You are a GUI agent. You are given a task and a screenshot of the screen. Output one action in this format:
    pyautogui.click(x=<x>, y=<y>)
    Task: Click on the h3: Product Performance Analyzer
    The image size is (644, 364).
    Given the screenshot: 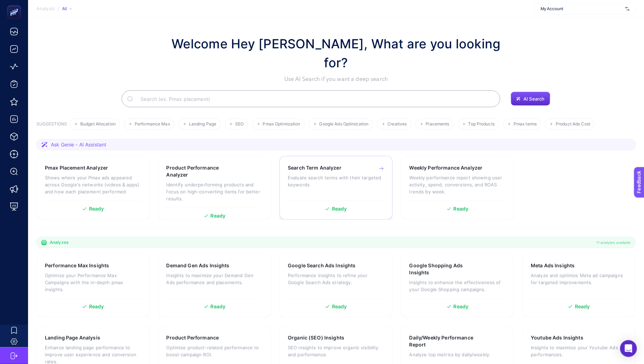 What is the action you would take?
    pyautogui.click(x=203, y=171)
    